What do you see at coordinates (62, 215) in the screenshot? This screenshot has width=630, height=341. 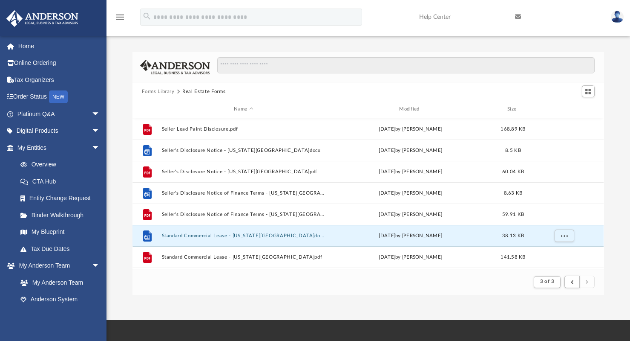 I see `a: Binder Walkthrough` at bounding box center [62, 215].